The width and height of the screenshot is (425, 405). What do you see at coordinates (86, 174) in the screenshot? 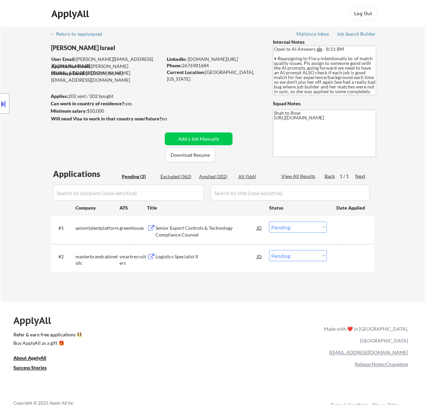
I see `div: Applications` at bounding box center [86, 174].